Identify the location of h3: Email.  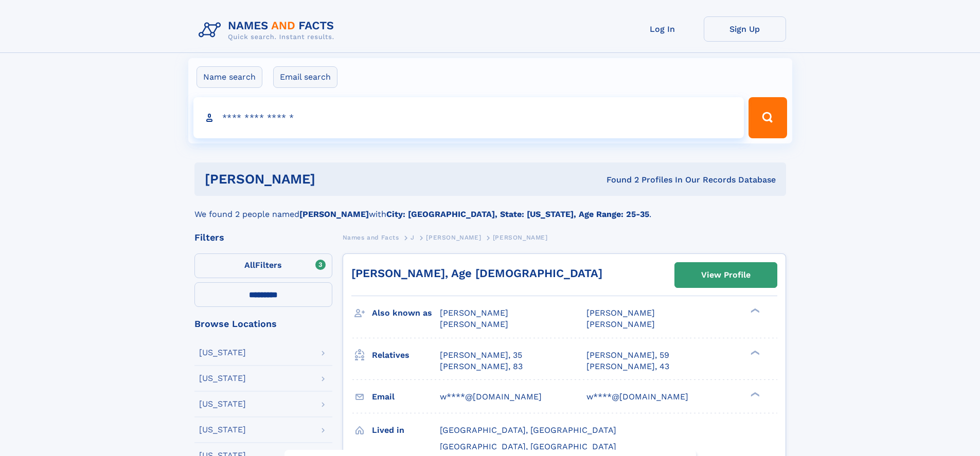
(406, 397).